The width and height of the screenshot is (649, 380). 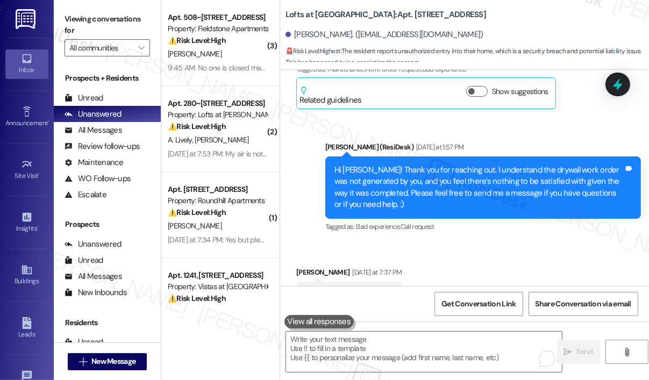 What do you see at coordinates (101, 48) in the screenshot?
I see `input: All communities` at bounding box center [101, 48].